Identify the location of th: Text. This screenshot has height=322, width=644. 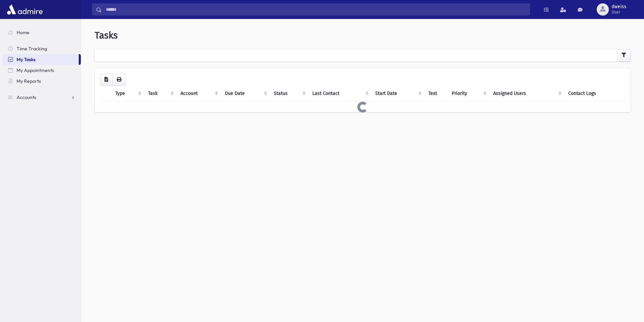
(435, 94).